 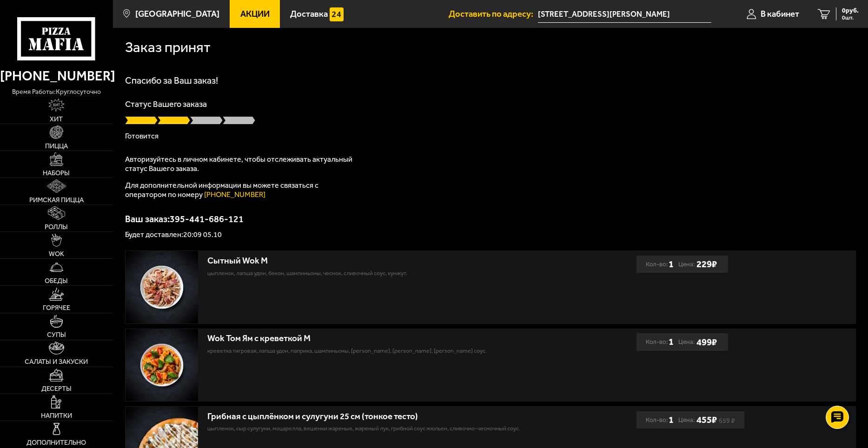 What do you see at coordinates (308, 14) in the screenshot?
I see `span: Доставка` at bounding box center [308, 14].